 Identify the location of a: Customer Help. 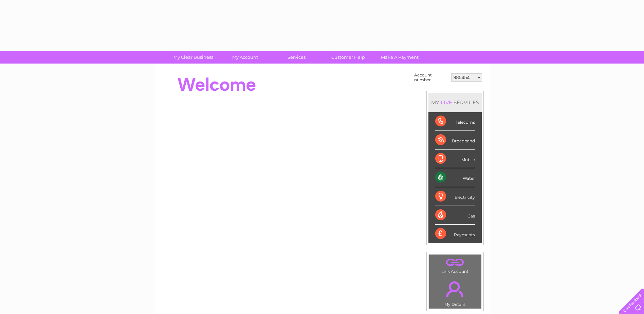
(348, 57).